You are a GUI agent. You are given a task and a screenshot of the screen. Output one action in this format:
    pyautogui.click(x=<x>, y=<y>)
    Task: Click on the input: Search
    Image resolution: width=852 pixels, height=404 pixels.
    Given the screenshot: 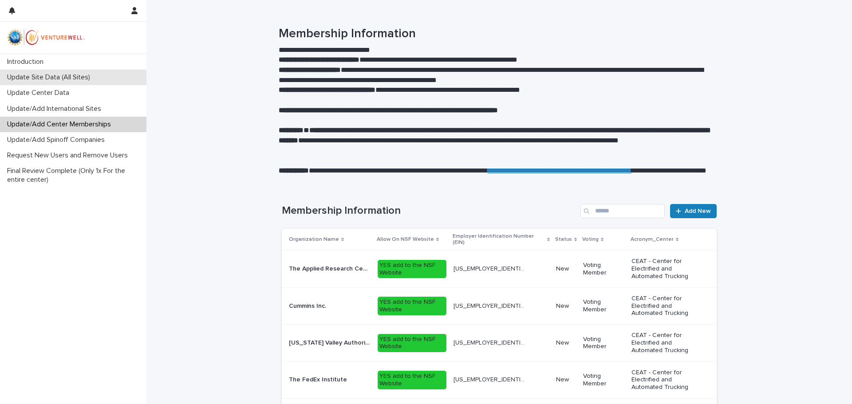 What is the action you would take?
    pyautogui.click(x=622, y=211)
    